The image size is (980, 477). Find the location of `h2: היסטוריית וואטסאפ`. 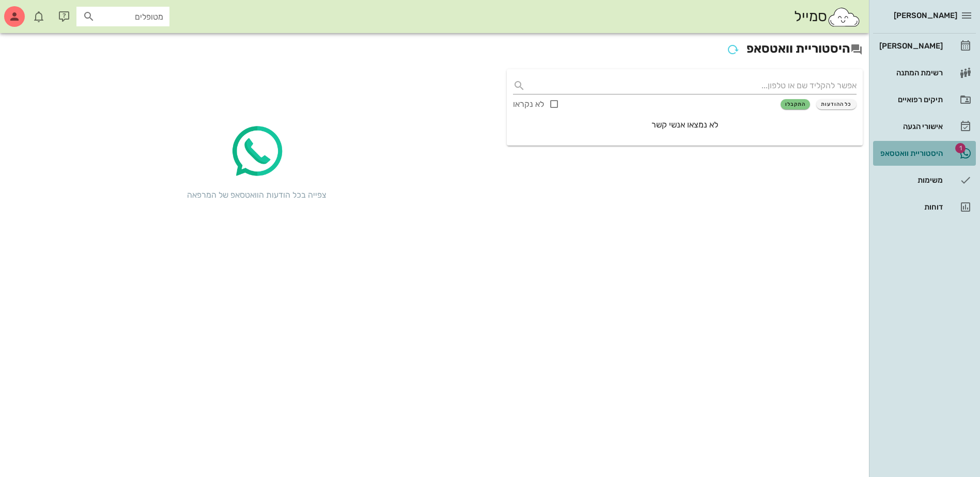

h2: היסטוריית וואטסאפ is located at coordinates (434, 49).